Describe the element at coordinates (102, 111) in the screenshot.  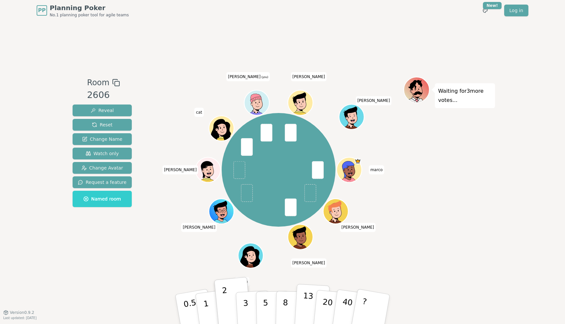
I see `button: Reveal` at that location.